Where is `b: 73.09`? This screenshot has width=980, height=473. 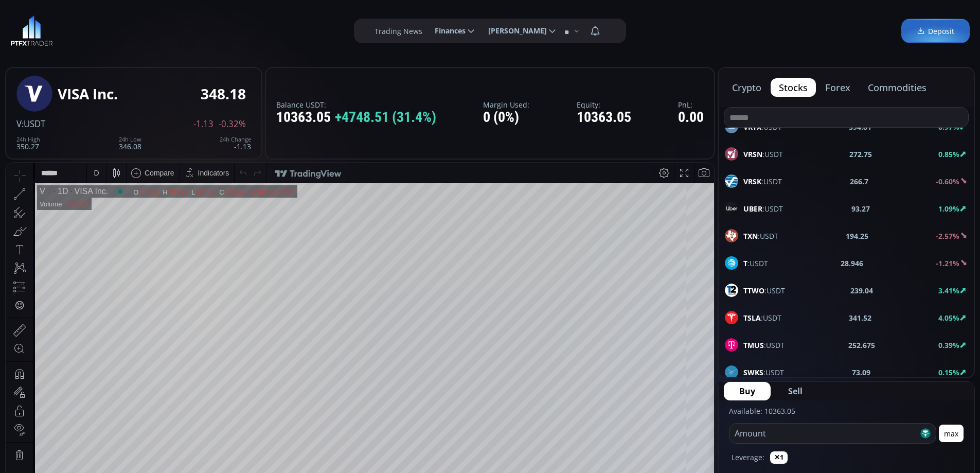 b: 73.09 is located at coordinates (861, 372).